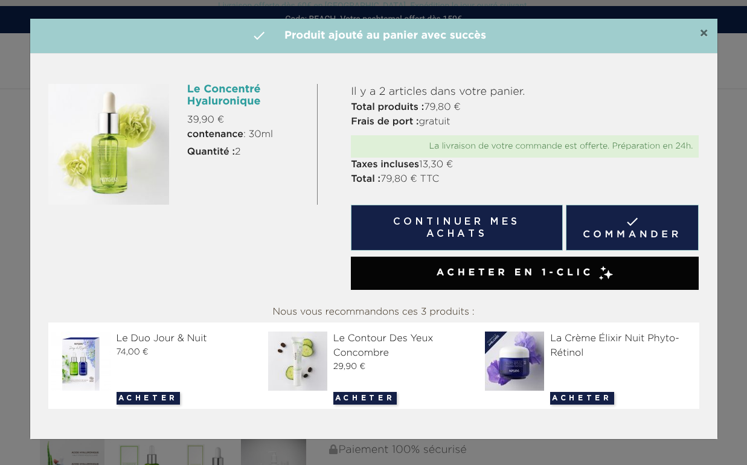 The height and width of the screenshot is (465, 747). What do you see at coordinates (525, 92) in the screenshot?
I see `p: Il y a 2 articles dans votre panier.` at bounding box center [525, 92].